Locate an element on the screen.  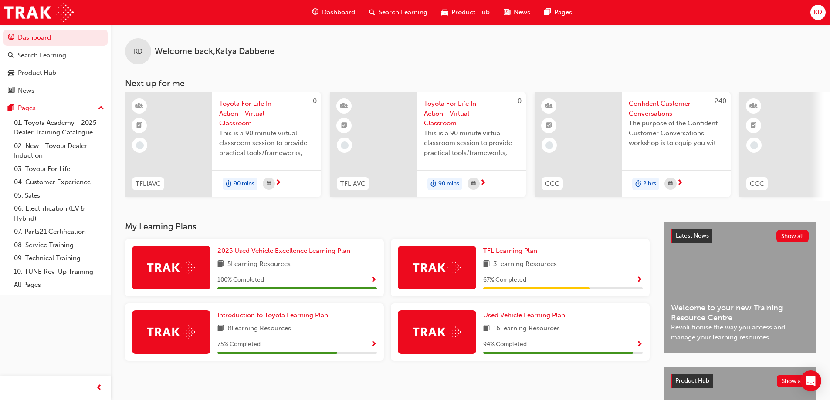
a: News is located at coordinates (55, 91).